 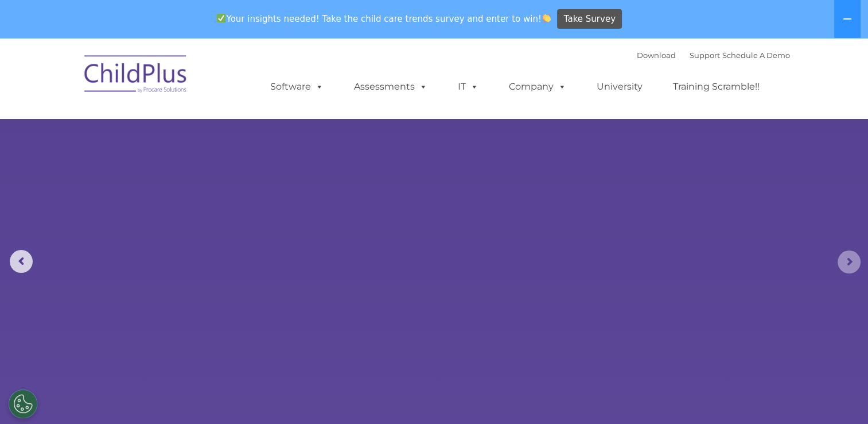 What do you see at coordinates (704, 55) in the screenshot?
I see `a: Support` at bounding box center [704, 55].